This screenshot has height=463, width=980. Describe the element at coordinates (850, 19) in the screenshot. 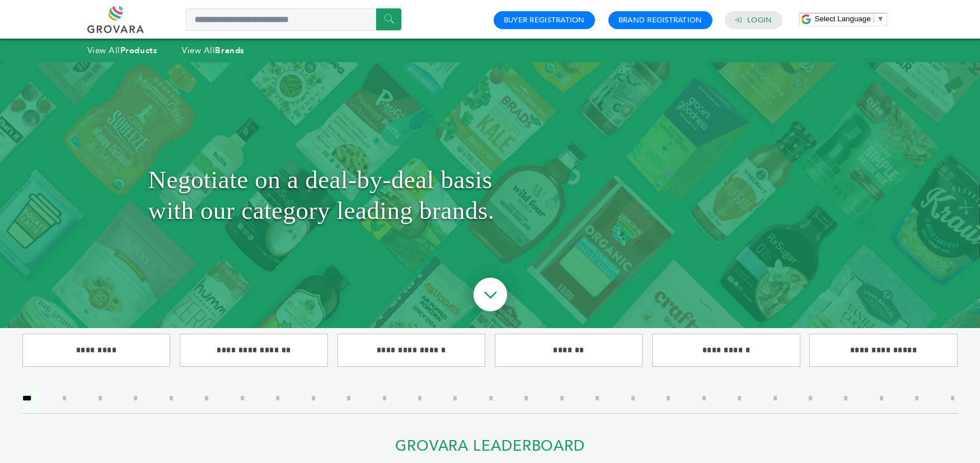

I see `a: Select Language​` at that location.